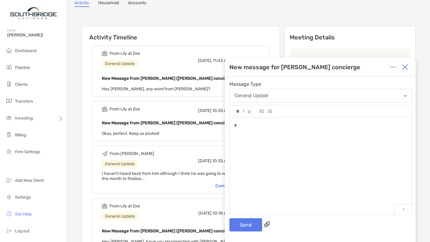 The width and height of the screenshot is (430, 242). Describe the element at coordinates (246, 225) in the screenshot. I see `button: Send` at that location.